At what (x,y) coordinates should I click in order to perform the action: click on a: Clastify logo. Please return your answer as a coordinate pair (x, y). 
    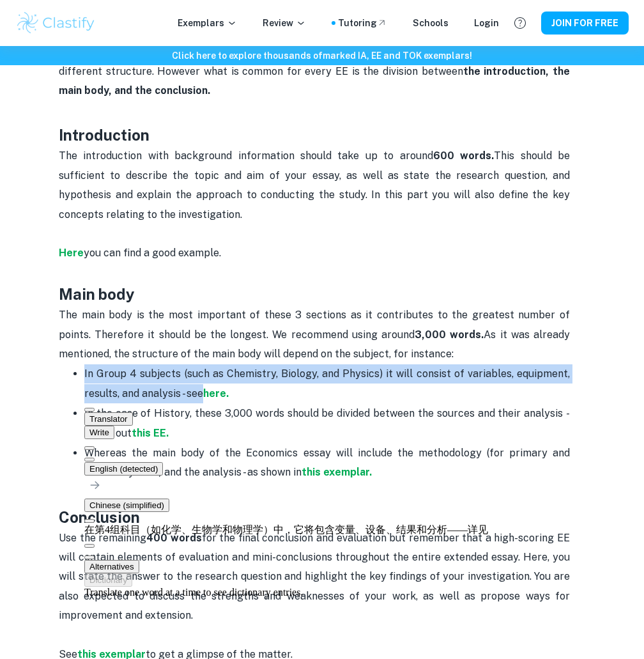
    Looking at the image, I should click on (55, 23).